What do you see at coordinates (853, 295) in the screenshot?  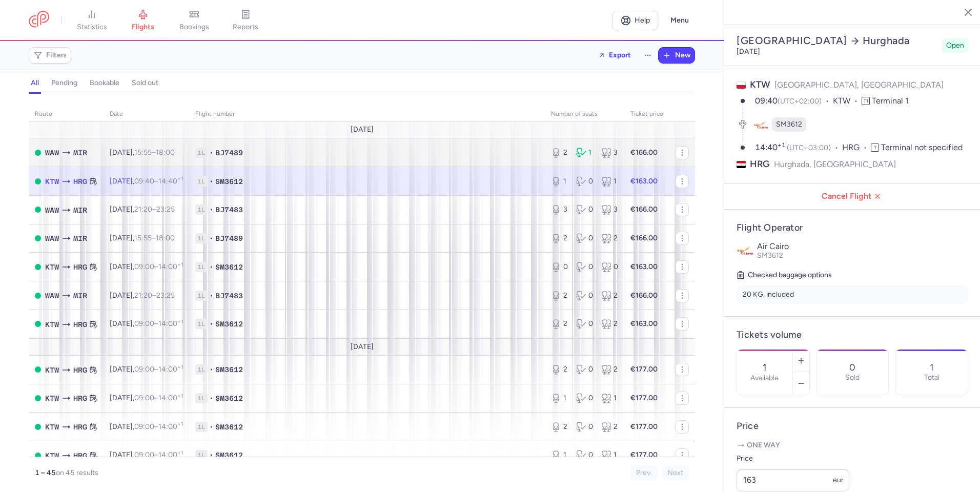 I see `li: 20 KG, included` at bounding box center [853, 295].